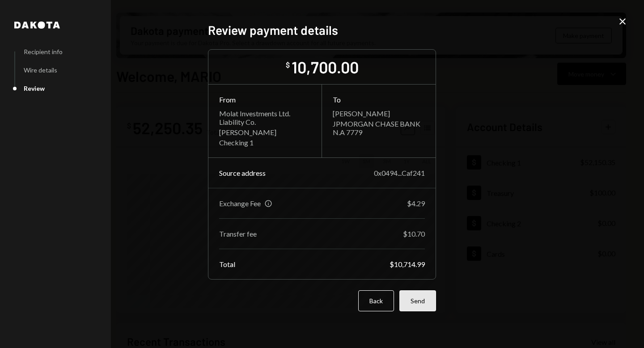 This screenshot has width=644, height=348. Describe the element at coordinates (400, 173) in the screenshot. I see `div: 0x0494...Caf241` at that location.